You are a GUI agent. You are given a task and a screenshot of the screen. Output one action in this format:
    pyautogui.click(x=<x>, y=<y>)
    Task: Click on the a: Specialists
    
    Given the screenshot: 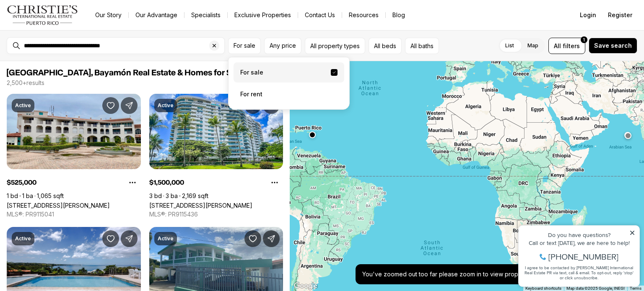 What is the action you would take?
    pyautogui.click(x=206, y=15)
    